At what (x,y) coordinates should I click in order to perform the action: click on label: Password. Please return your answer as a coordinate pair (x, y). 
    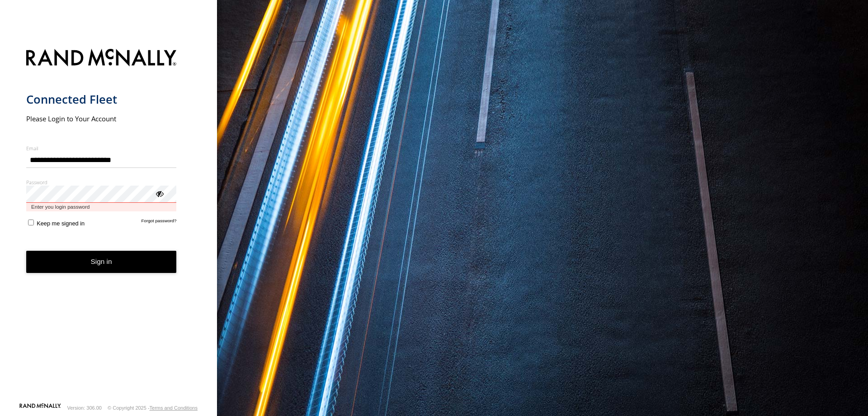
    Looking at the image, I should click on (102, 181).